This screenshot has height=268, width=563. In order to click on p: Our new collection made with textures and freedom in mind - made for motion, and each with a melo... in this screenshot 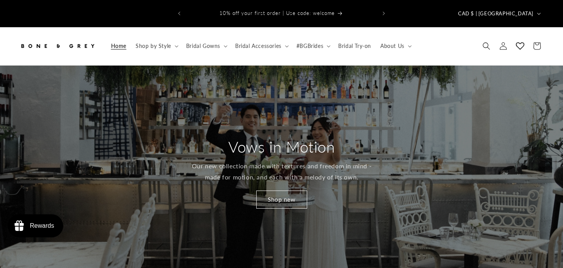, I will do `click(281, 171)`.